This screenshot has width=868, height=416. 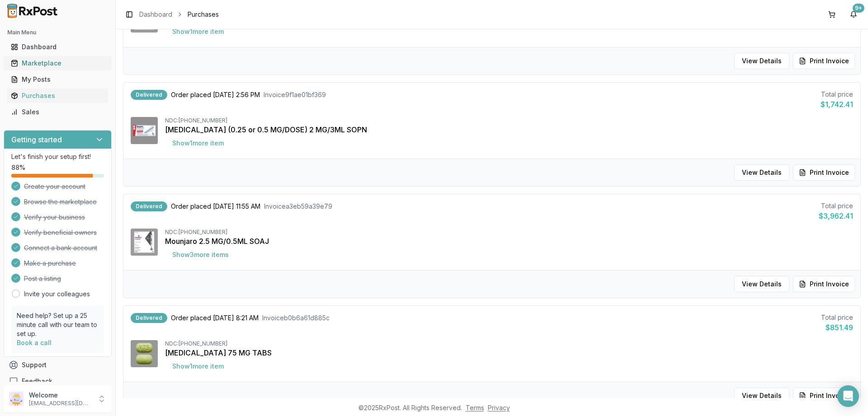 I want to click on span: Verify your business, so click(x=54, y=217).